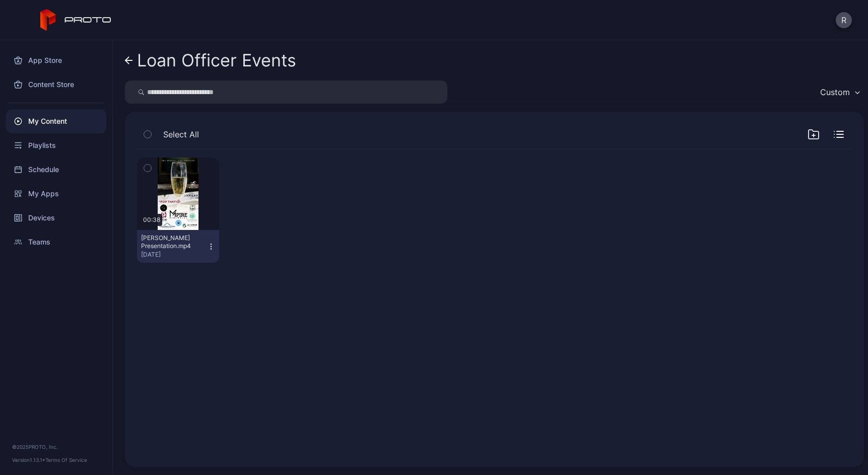 The height and width of the screenshot is (475, 868). I want to click on a: Content Store, so click(56, 84).